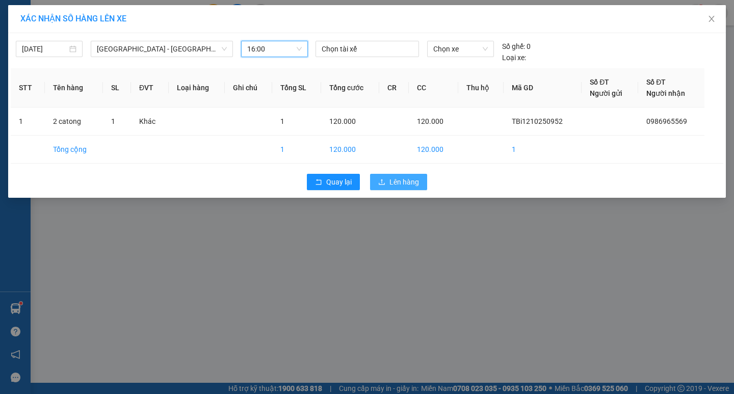  I want to click on span: XÁC NHẬN SỐ HÀNG LÊN XE, so click(73, 18).